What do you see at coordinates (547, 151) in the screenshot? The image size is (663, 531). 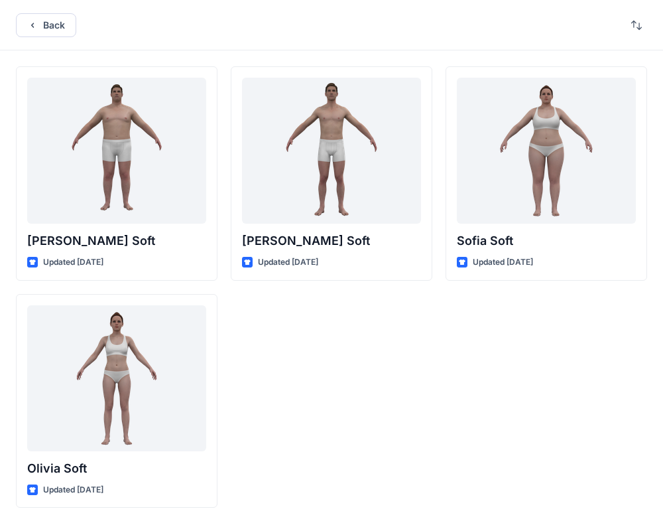 I see `a: Sofia Soft` at bounding box center [547, 151].